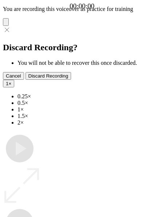  I want to click on li: 0.25×, so click(89, 96).